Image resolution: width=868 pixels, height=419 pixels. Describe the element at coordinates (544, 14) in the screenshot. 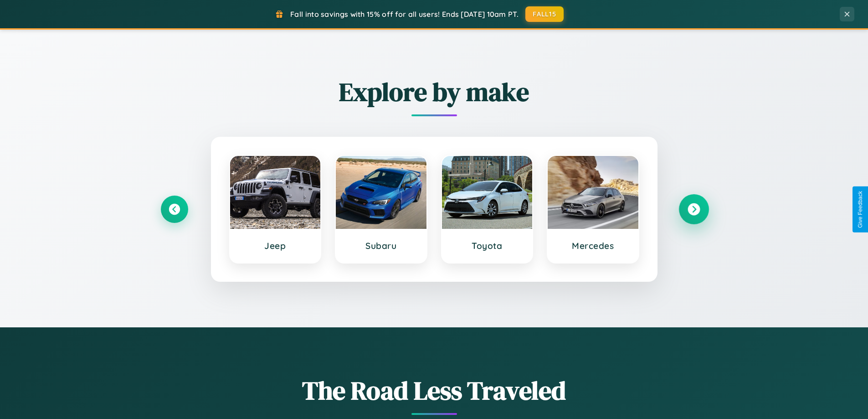

I see `button: FALL15` at that location.